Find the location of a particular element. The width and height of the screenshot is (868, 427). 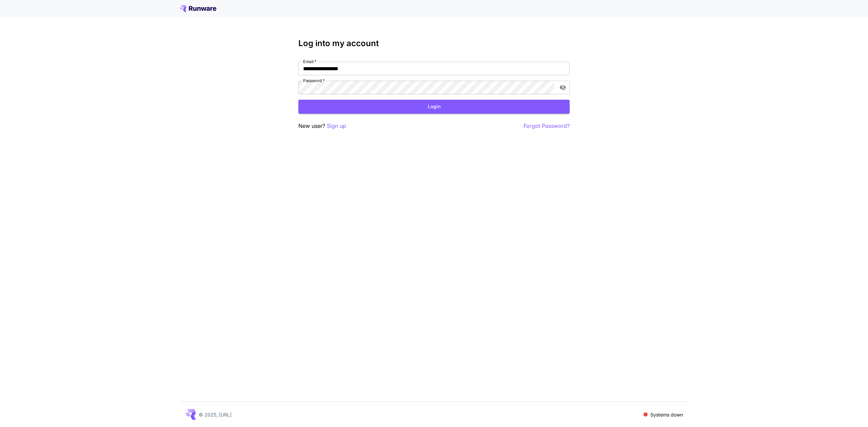

h3: Log into my account is located at coordinates (434, 43).